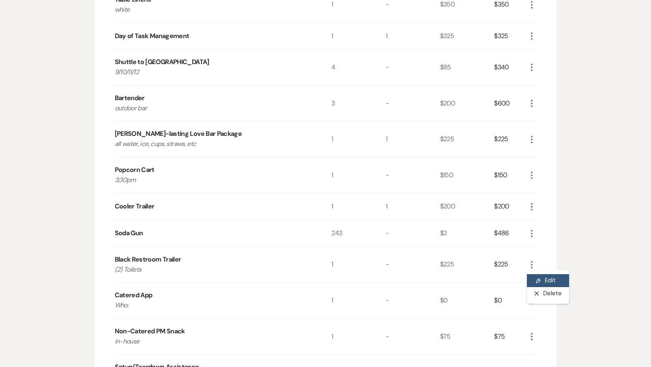  What do you see at coordinates (212, 144) in the screenshot?
I see `p: all water, ice, cups, straws, etc` at bounding box center [212, 144].